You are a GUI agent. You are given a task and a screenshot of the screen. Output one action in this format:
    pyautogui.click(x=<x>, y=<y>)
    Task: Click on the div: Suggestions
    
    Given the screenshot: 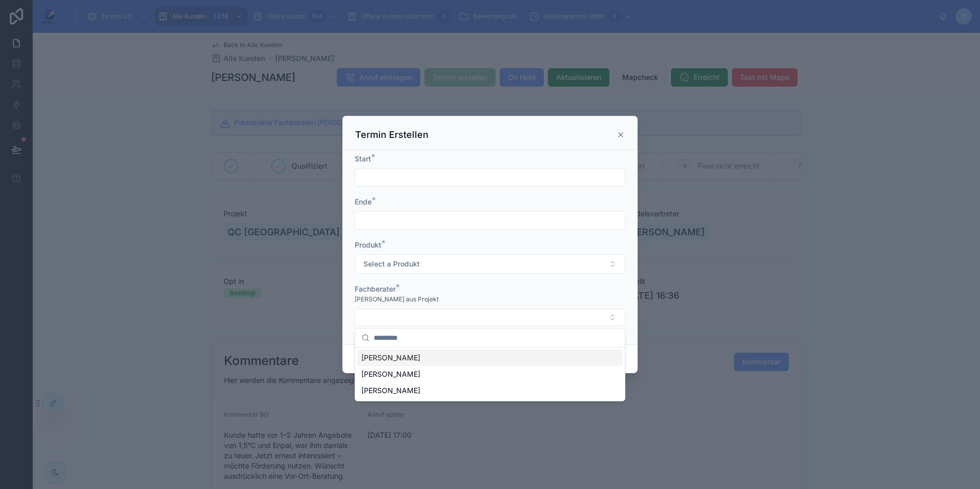 What is the action you would take?
    pyautogui.click(x=490, y=374)
    